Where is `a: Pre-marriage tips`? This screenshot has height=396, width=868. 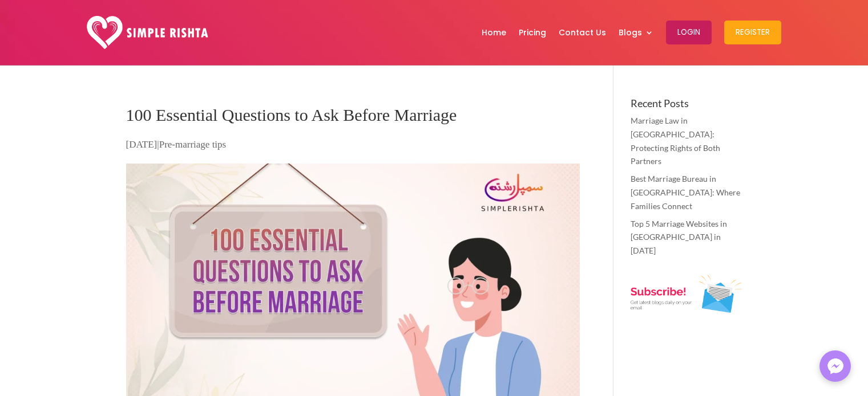 a: Pre-marriage tips is located at coordinates (193, 144).